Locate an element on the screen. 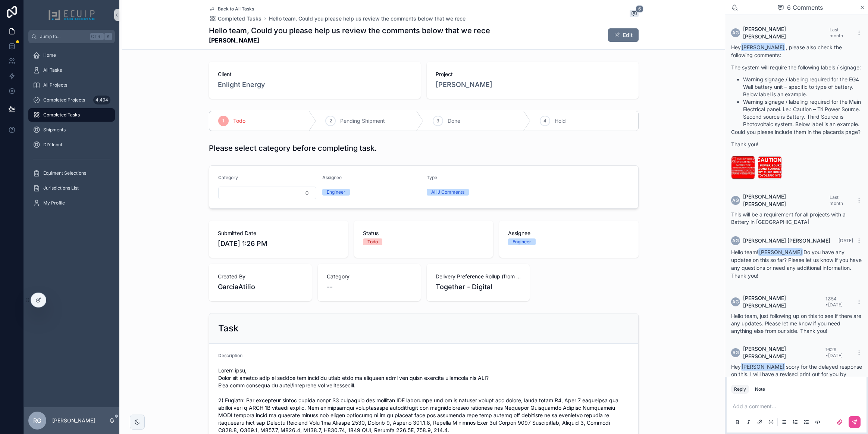  p: Could you please include them in the placards page? is located at coordinates (796, 132).